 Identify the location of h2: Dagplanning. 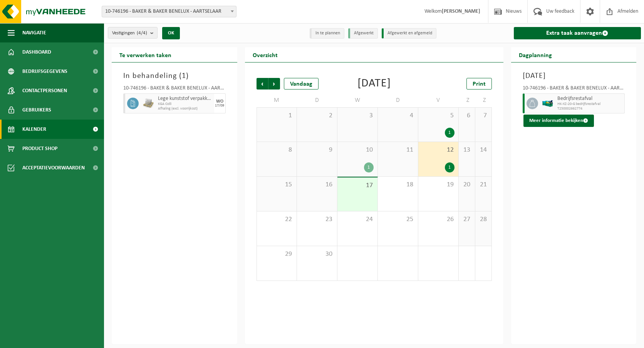
(536, 54).